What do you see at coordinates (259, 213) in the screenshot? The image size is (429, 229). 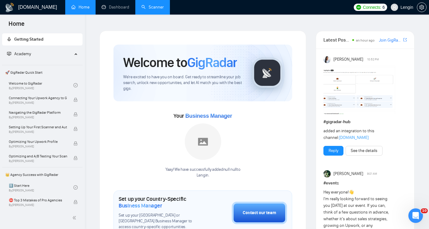 I see `button: Contact our team` at bounding box center [259, 213].